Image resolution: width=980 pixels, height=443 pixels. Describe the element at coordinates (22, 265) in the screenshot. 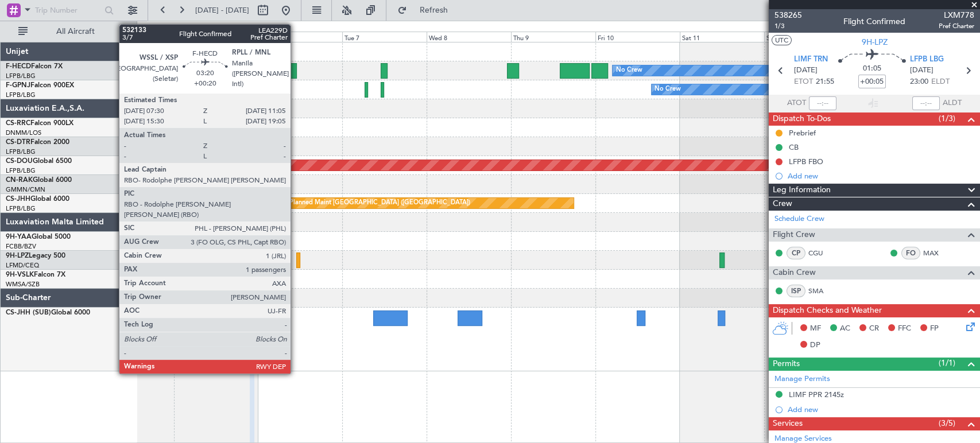

I see `a: LFMD/CEQ` at that location.